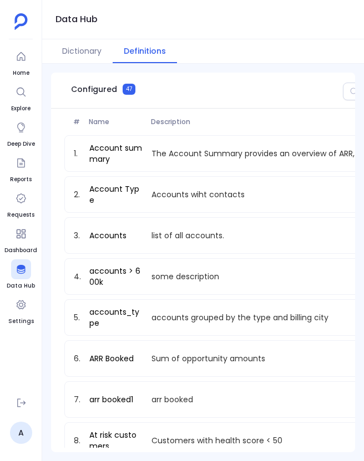 Image resolution: width=364 pixels, height=461 pixels. I want to click on span: 3., so click(77, 236).